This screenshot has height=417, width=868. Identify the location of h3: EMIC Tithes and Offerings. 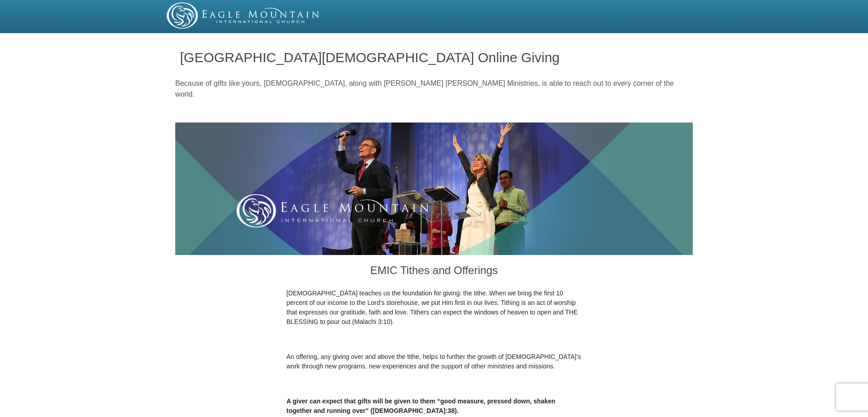
(434, 272).